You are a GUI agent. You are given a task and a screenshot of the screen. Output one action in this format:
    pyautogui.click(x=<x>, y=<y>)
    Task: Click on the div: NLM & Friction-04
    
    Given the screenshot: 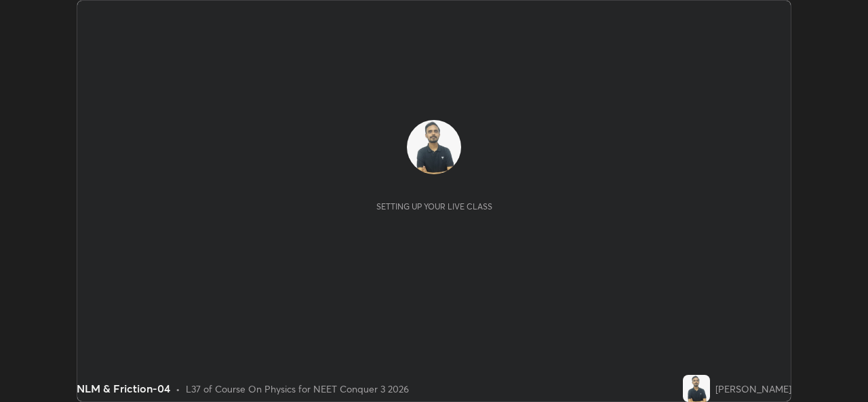 What is the action you would take?
    pyautogui.click(x=123, y=388)
    